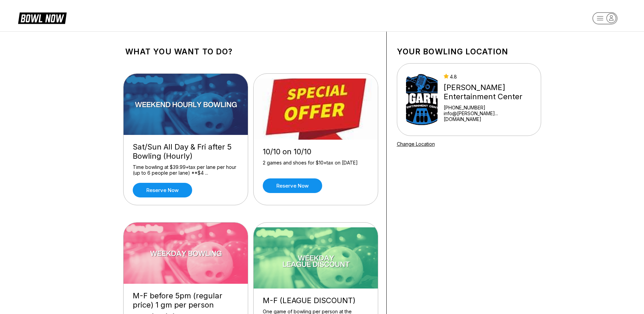 This screenshot has height=314, width=644. I want to click on img: Bogart's Entertainment Center, so click(422, 100).